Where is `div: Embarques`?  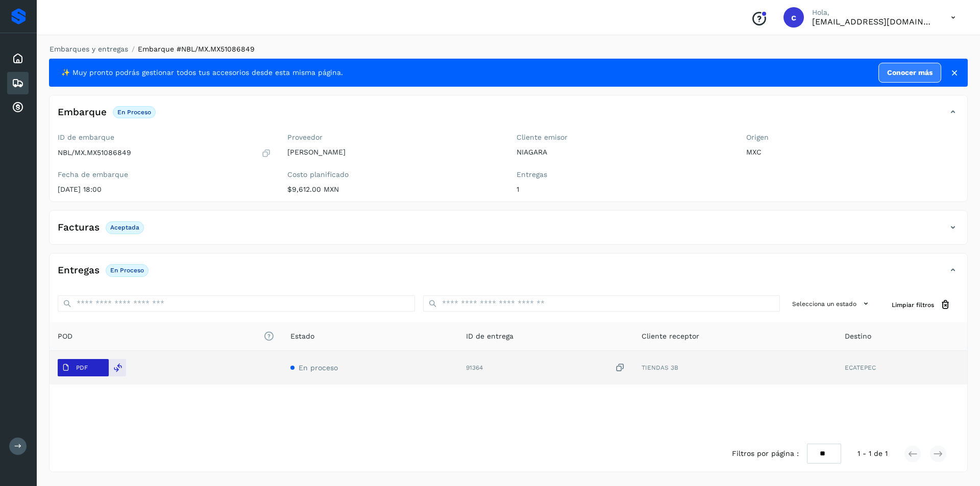
div: Embarques is located at coordinates (18, 83).